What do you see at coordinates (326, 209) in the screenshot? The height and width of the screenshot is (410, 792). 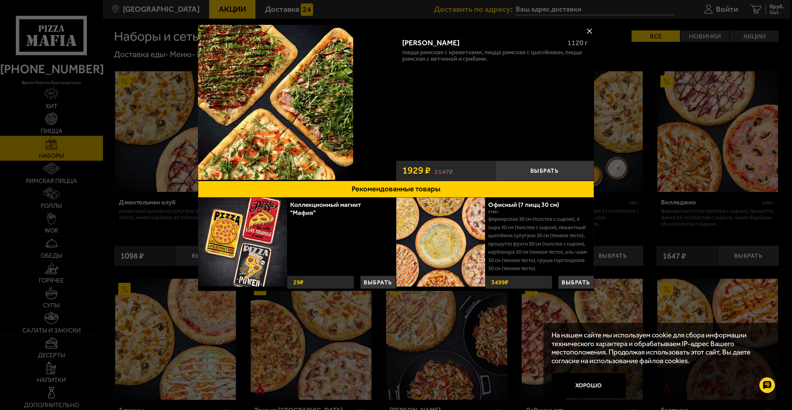 I see `a: Коллекционный магнит "Мафия"` at bounding box center [326, 209].